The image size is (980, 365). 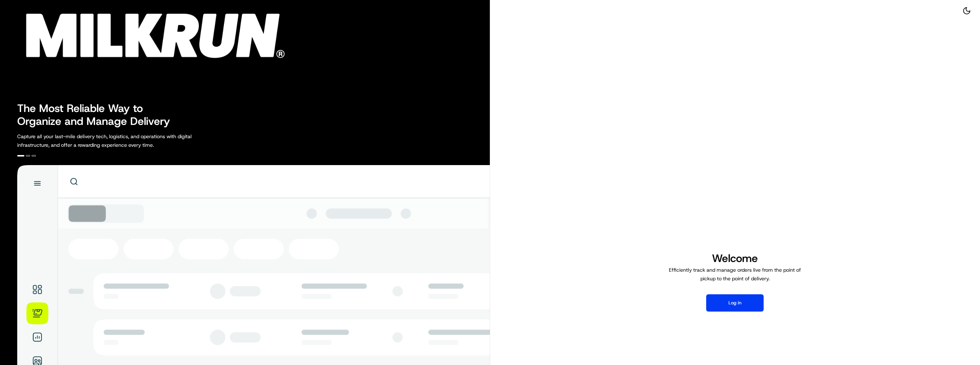 I want to click on p: Efficiently track and manage orders live from the point of pickup to the point of delivery., so click(x=735, y=274).